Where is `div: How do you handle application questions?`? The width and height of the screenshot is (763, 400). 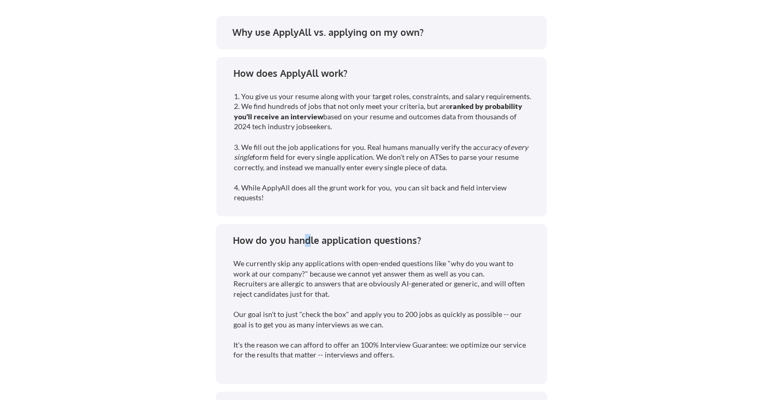 div: How do you handle application questions? is located at coordinates (385, 240).